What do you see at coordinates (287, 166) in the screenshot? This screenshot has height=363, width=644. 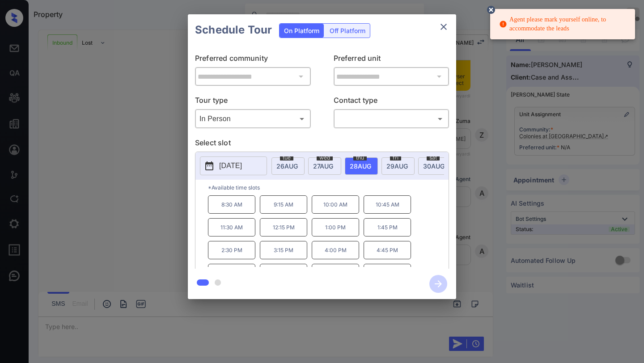 I see `span: 26 AUG` at bounding box center [287, 166].